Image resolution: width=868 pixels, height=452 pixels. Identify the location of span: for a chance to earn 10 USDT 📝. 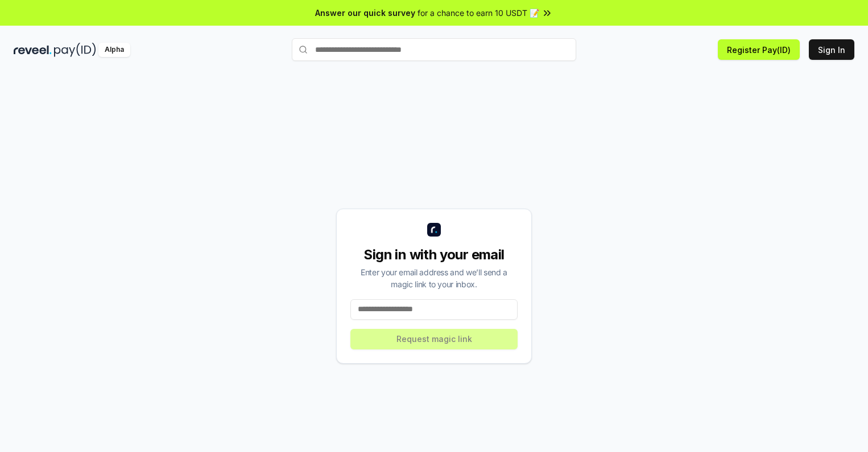
(478, 12).